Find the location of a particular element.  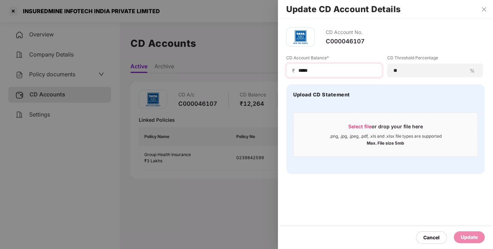

span: Select fileor drop your file here.png, .jpg, .jpeg, .pdf, .xls and .xlsx file types are supported... is located at coordinates (385, 135).